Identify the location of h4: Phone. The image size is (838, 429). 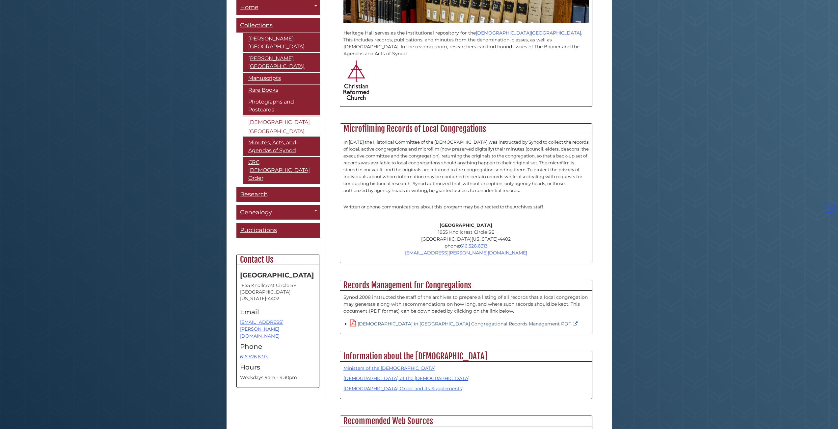
(278, 347).